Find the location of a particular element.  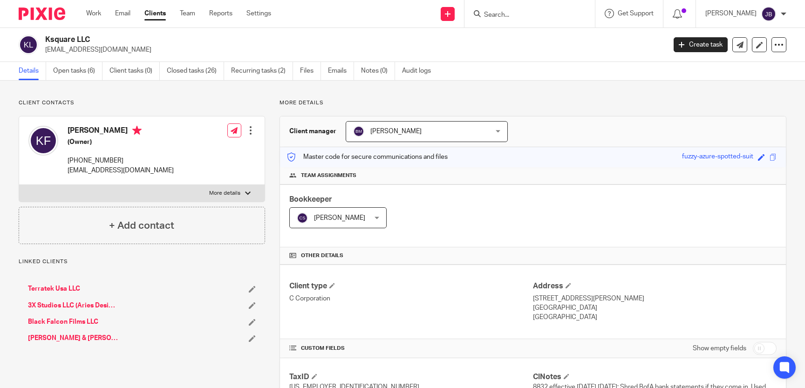

a: Audit logs is located at coordinates (420, 71).